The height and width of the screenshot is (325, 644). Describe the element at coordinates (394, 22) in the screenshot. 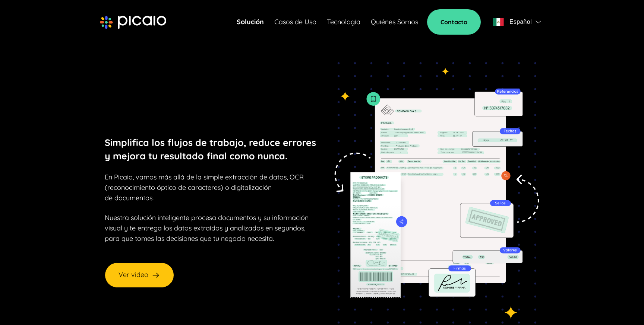

I see `a: Quiénes Somos` at that location.